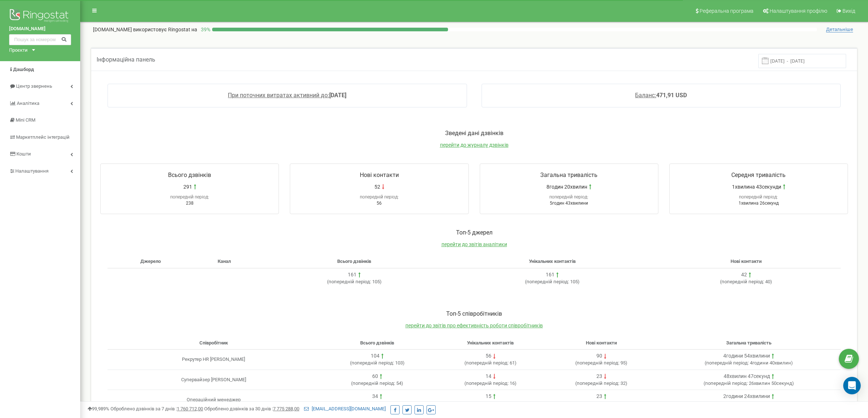  I want to click on span: Канал, so click(224, 261).